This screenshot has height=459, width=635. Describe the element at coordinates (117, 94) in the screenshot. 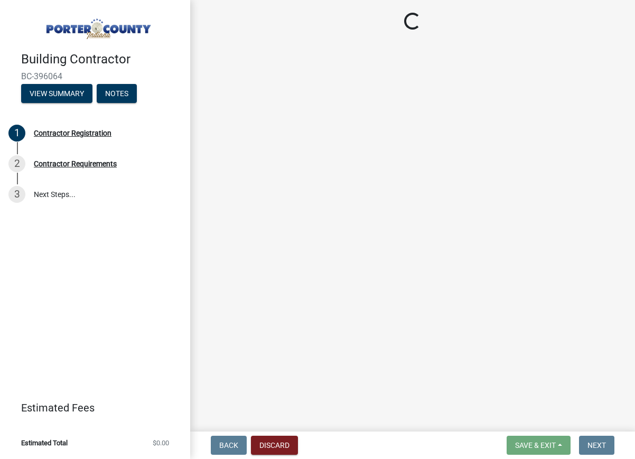

I see `wm-modal-confirm: Notes` at that location.